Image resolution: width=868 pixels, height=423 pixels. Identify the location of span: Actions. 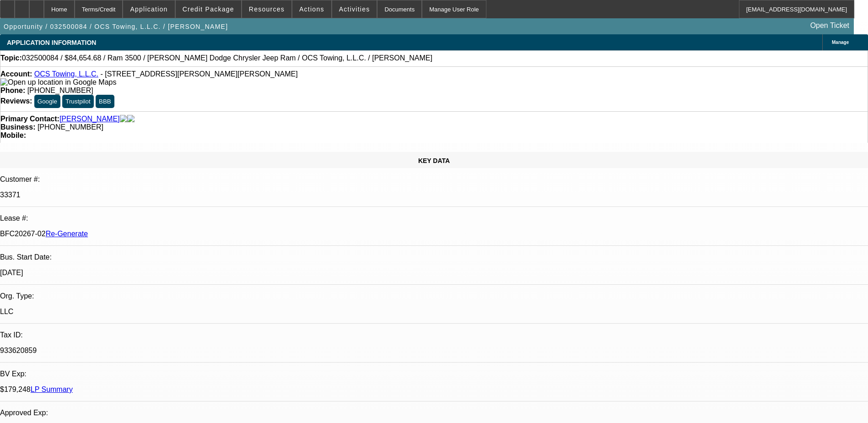
(312, 9).